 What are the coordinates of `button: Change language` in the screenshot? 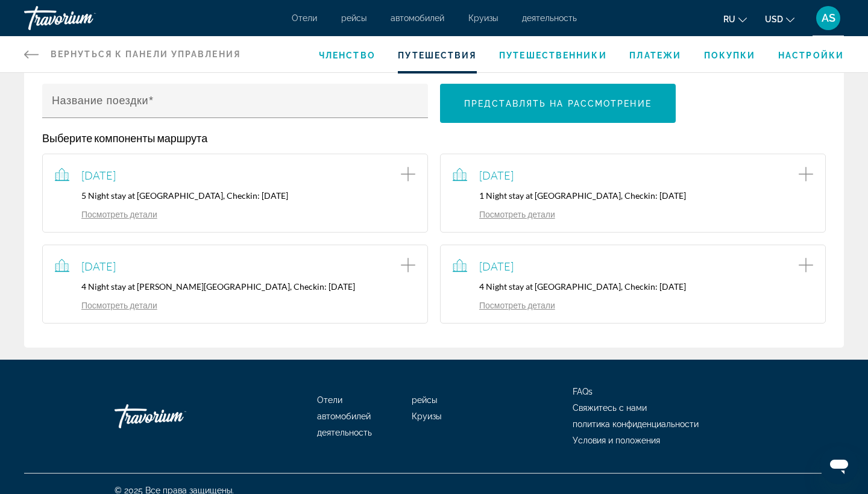 It's located at (734, 19).